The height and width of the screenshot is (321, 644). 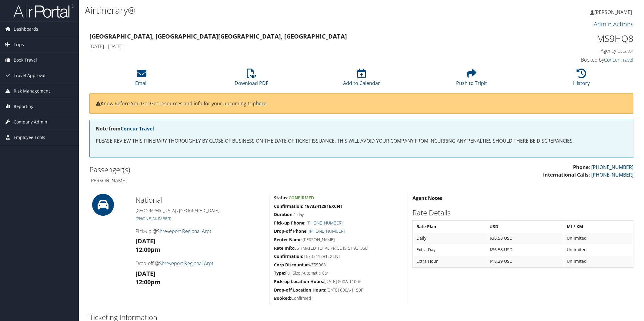 I want to click on td: Extra Day, so click(x=450, y=249).